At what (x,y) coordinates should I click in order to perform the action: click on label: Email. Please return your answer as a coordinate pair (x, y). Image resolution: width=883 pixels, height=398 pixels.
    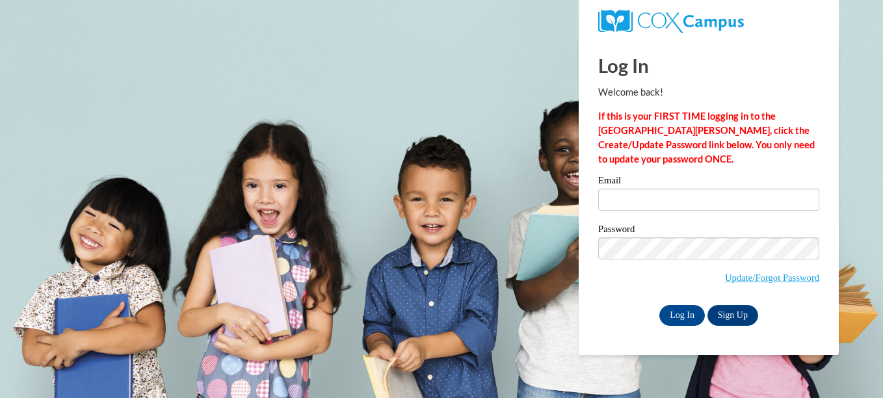
    Looking at the image, I should click on (709, 182).